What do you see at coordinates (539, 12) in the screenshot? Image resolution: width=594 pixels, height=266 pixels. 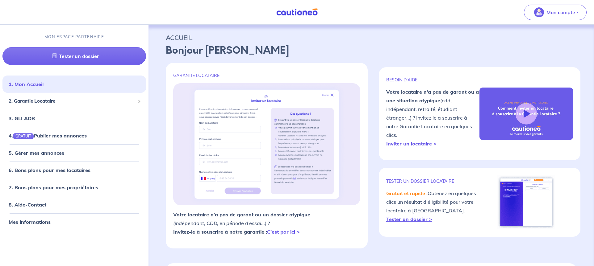 I see `img: illu_account_valid_menu.svg` at bounding box center [539, 12].